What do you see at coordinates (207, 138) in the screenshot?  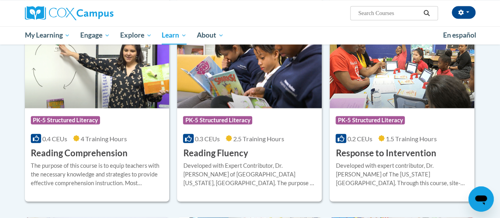 I see `span: 0.3 CEUs` at bounding box center [207, 138].